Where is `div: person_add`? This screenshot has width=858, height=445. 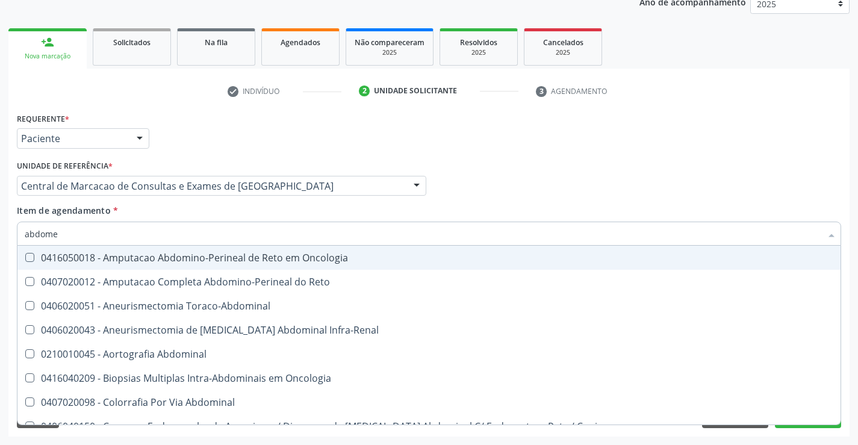
div: person_add is located at coordinates (48, 42).